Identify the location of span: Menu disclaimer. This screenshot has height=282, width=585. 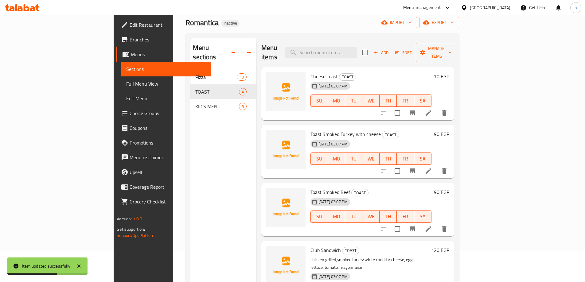
(168, 157).